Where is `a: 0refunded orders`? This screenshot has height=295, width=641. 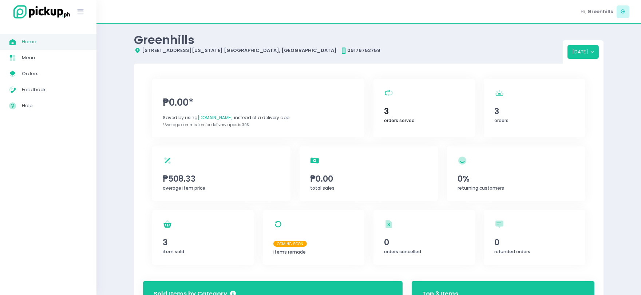 a: 0refunded orders is located at coordinates (534, 238).